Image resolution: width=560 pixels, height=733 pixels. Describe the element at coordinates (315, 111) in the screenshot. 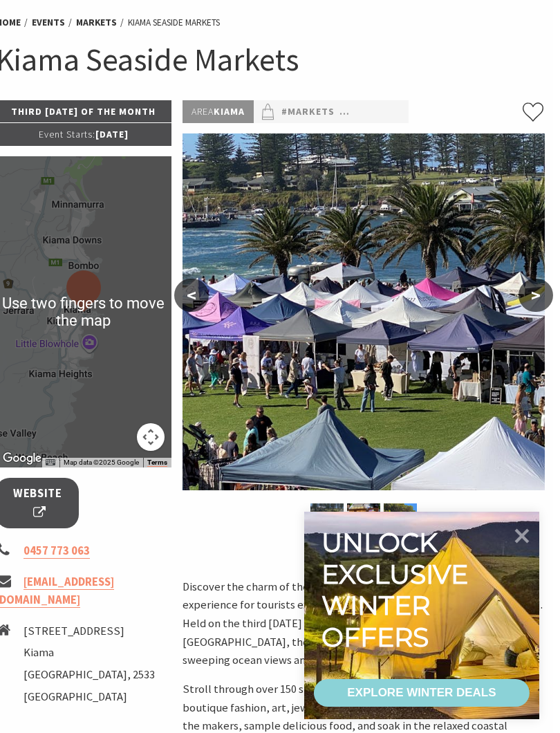

I see `a: #Markets` at that location.